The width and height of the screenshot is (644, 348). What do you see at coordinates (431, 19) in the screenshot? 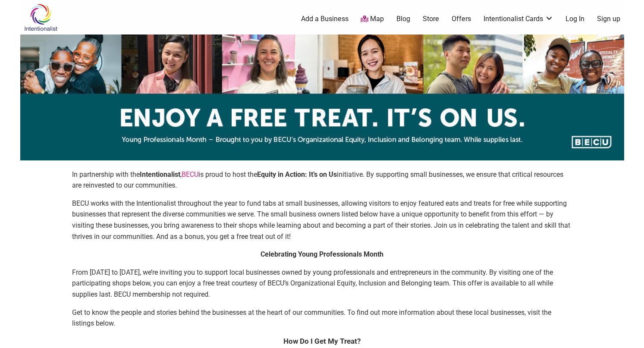
I see `a: Store` at bounding box center [431, 19].